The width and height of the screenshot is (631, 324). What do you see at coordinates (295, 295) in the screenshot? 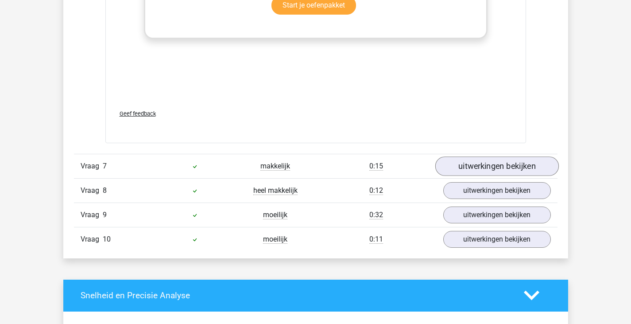
I see `h4: Snelheid en Precisie Analyse` at bounding box center [295, 295].